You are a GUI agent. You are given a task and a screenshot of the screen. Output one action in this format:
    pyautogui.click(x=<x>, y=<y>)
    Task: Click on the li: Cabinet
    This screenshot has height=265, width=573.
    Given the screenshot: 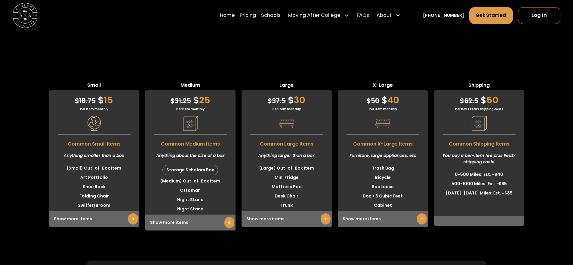 What is the action you would take?
    pyautogui.click(x=383, y=206)
    